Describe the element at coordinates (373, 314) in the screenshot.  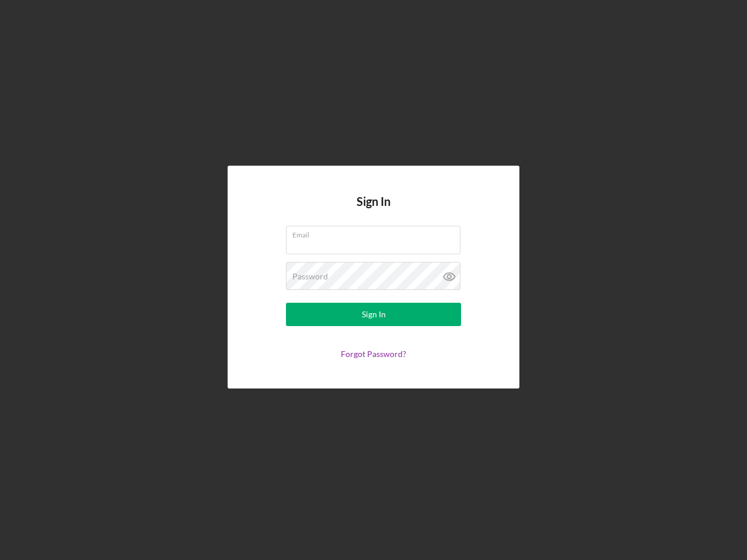
I see `button: Sign In` at that location.